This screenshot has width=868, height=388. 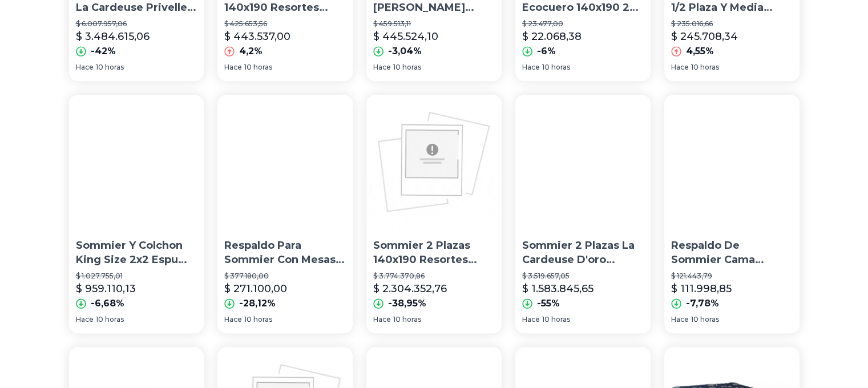 I want to click on p: Sommier Y Colchon King Size 2x2 Espuma Alta Densidad Somier, so click(x=137, y=253).